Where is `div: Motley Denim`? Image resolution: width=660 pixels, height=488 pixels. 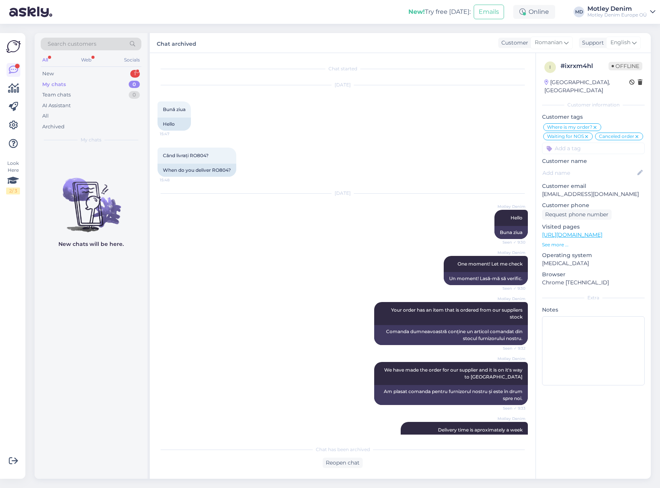 div: Motley Denim is located at coordinates (617, 9).